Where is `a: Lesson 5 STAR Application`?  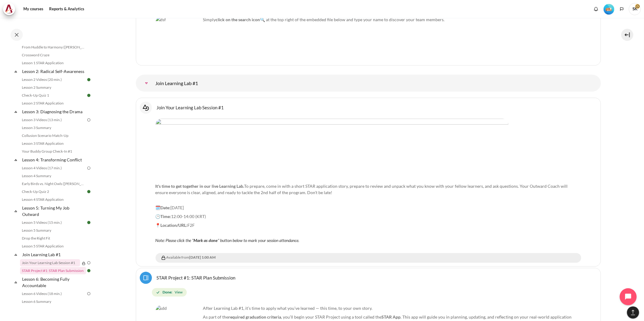
a: Lesson 5 STAR Application is located at coordinates (53, 247).